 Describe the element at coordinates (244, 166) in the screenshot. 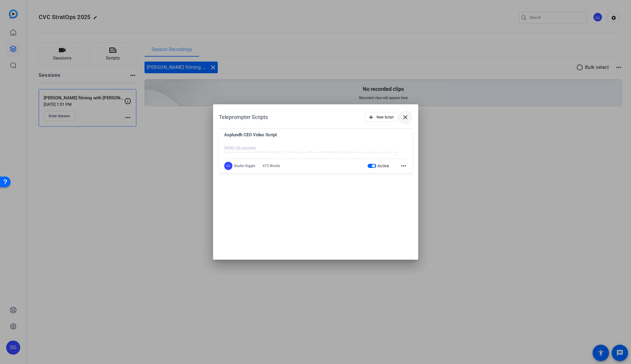

I see `div: Studio Giggle` at that location.